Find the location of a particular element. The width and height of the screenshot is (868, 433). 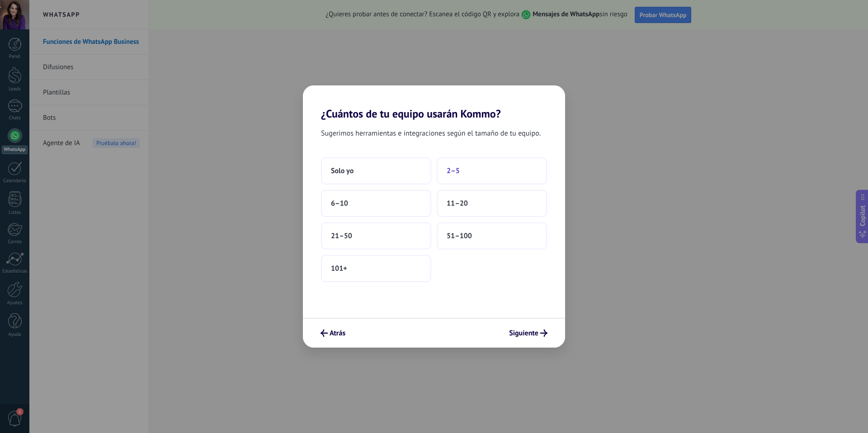

span: 101+ is located at coordinates (339, 269).